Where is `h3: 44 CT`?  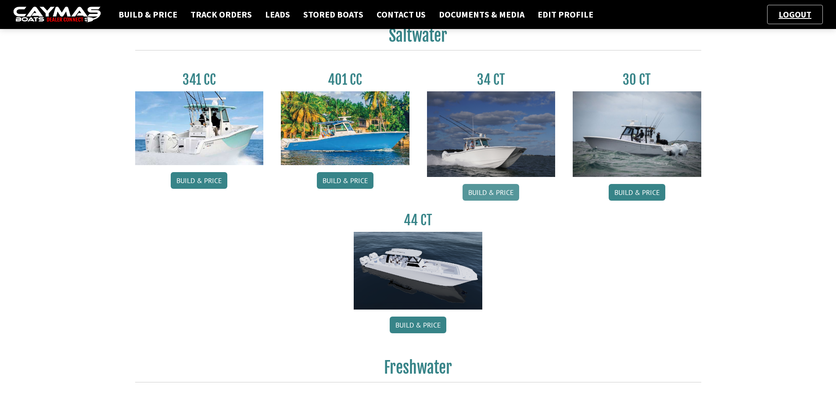 h3: 44 CT is located at coordinates (418, 220).